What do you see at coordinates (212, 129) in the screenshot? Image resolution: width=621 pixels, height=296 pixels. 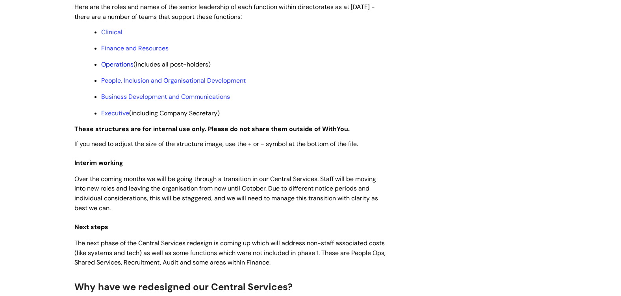 I see `strong: These structures are for internal use only. Please do not share them outside of WithYou.` at bounding box center [212, 129].